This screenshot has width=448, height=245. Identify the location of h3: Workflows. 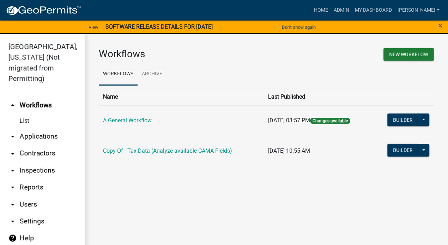
(180, 54).